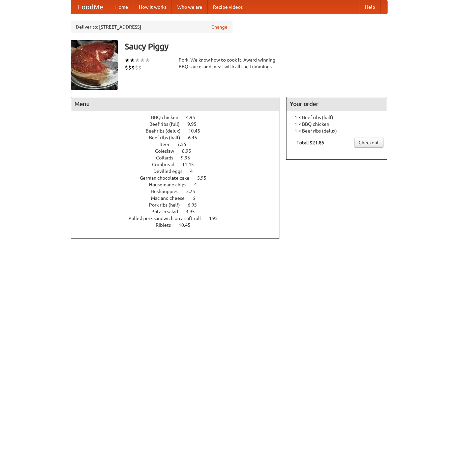  I want to click on span: Collards, so click(168, 158).